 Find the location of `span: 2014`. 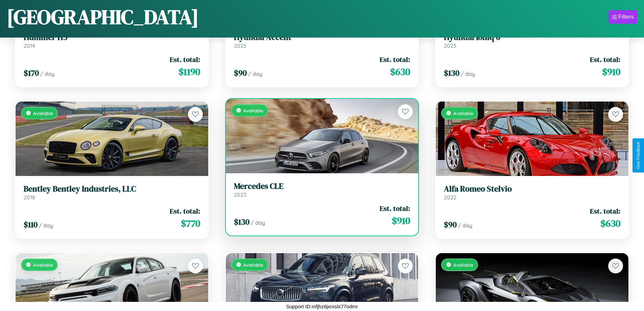

span: 2014 is located at coordinates (30, 46).